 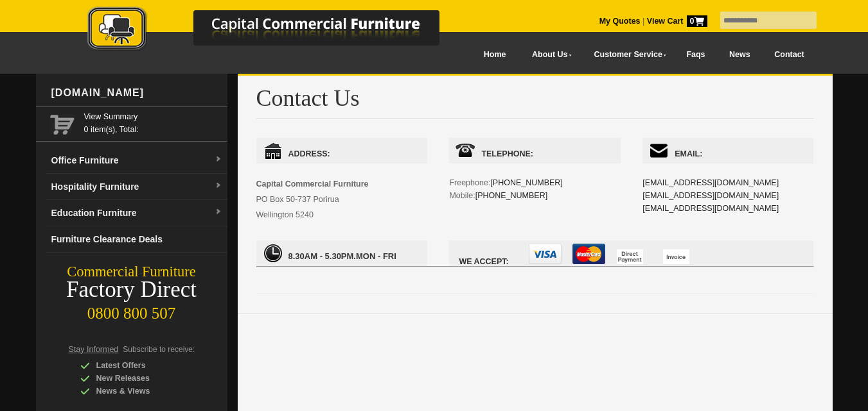 What do you see at coordinates (341, 253) in the screenshot?
I see `span: Mon - Fri` at bounding box center [341, 253].